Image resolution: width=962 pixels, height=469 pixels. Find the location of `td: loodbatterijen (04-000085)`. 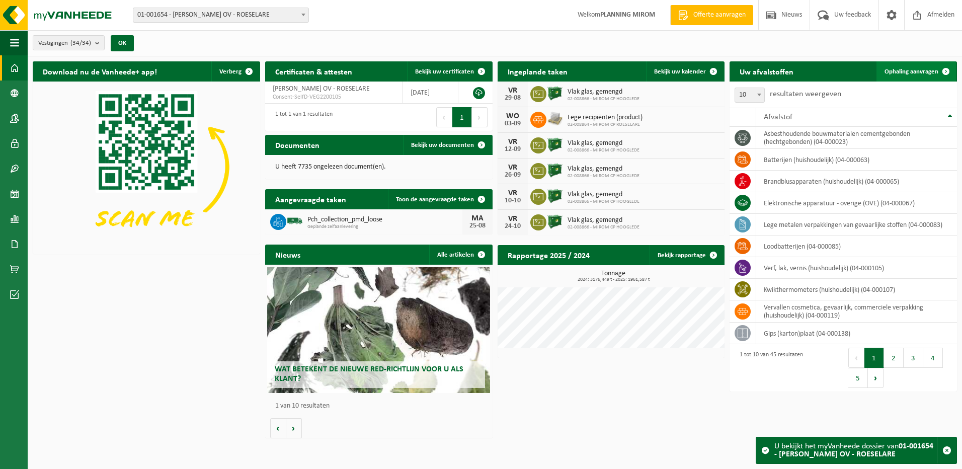

td: loodbatterijen (04-000085) is located at coordinates (857, 246).